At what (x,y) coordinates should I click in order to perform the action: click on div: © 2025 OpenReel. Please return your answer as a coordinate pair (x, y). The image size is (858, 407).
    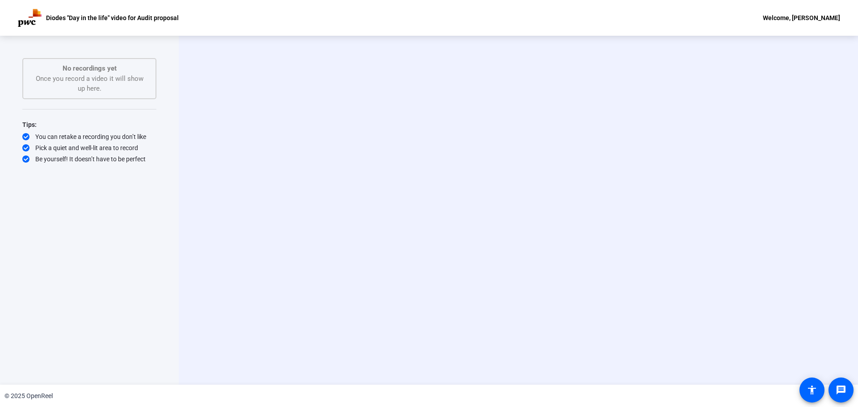
    Looking at the image, I should click on (29, 396).